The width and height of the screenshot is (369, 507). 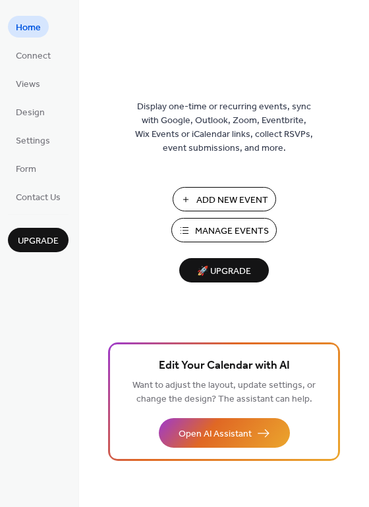 I want to click on a: Contact Us, so click(x=38, y=196).